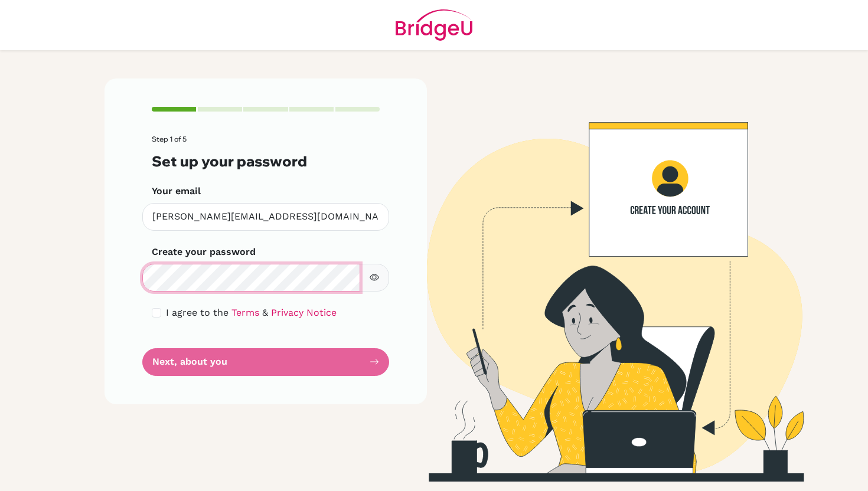 This screenshot has height=491, width=868. What do you see at coordinates (304, 312) in the screenshot?
I see `a: Privacy Notice` at bounding box center [304, 312].